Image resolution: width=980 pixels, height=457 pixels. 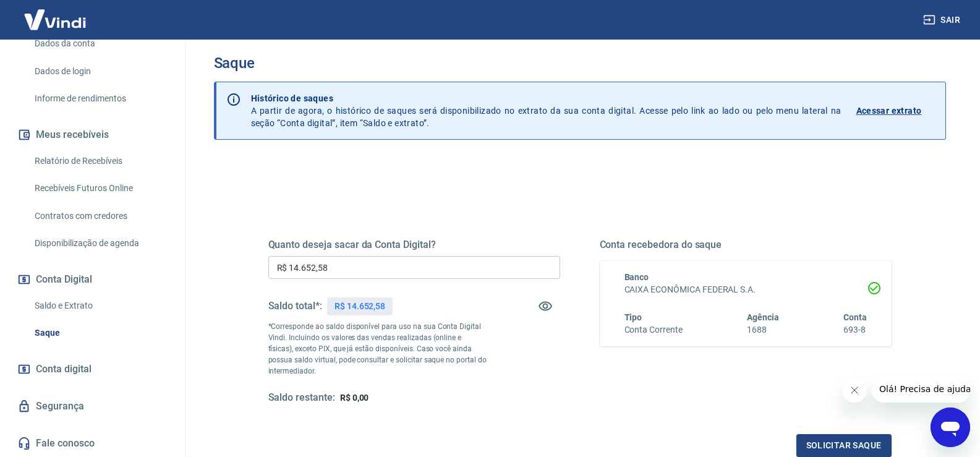 I want to click on a: Fale conosco, so click(x=92, y=443).